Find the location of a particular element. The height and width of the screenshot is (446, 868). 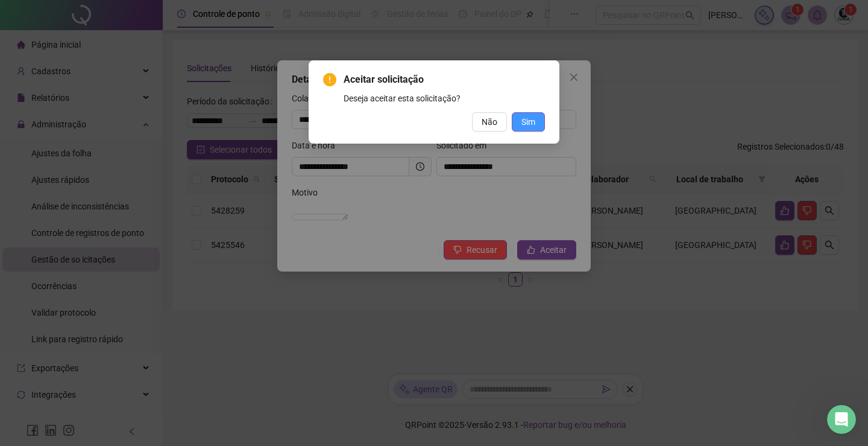

div: Deseja aceitar esta solicitação? is located at coordinates (444, 98).